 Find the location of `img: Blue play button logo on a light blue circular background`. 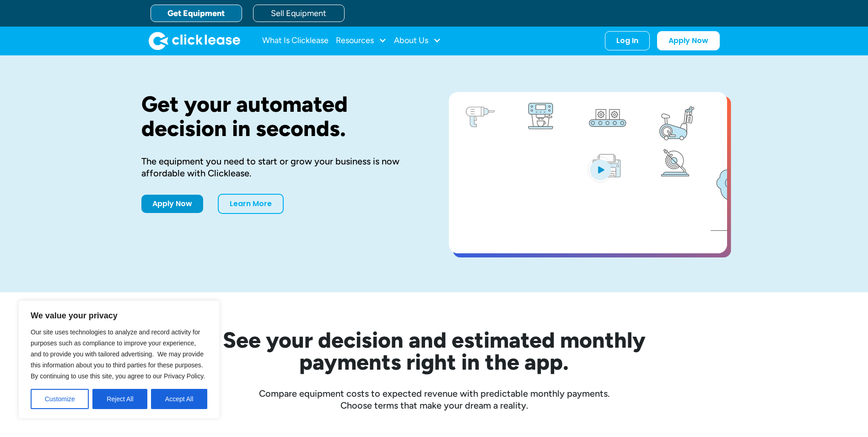

img: Blue play button logo on a light blue circular background is located at coordinates (600, 169).